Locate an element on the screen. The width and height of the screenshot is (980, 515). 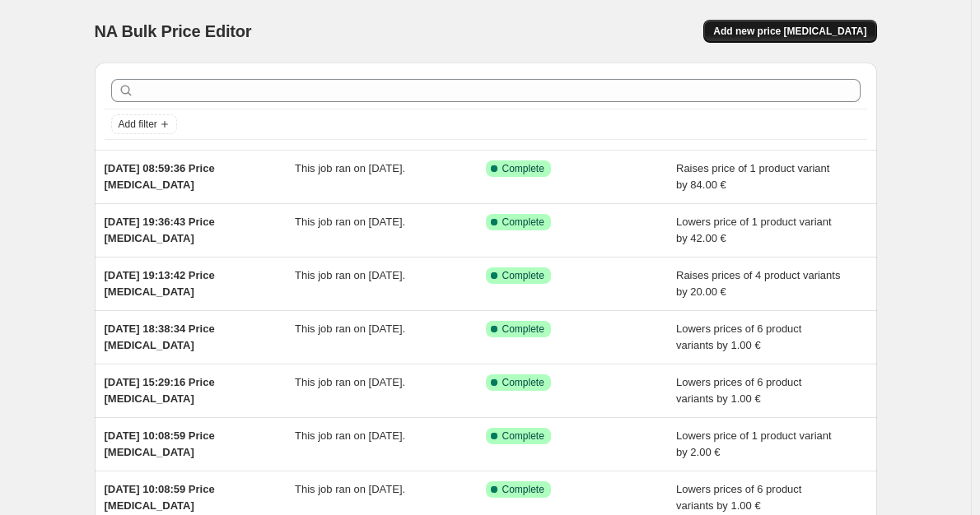
span: Lowers price of 1 product variant by 42.00 € is located at coordinates (754, 230).